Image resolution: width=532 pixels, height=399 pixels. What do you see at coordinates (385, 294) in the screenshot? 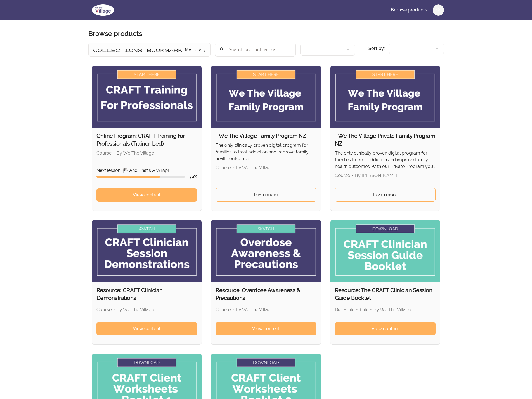
I see `h2: Resource: The CRAFT Clinician Session Guide Booklet` at bounding box center [385, 294].